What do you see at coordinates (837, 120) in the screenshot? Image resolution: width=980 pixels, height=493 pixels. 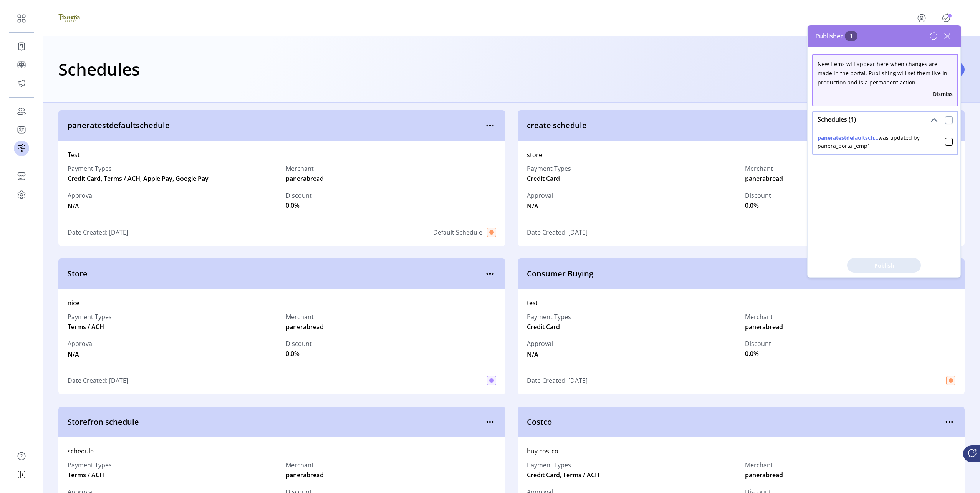 I see `span: Schedules (1)` at bounding box center [837, 120].